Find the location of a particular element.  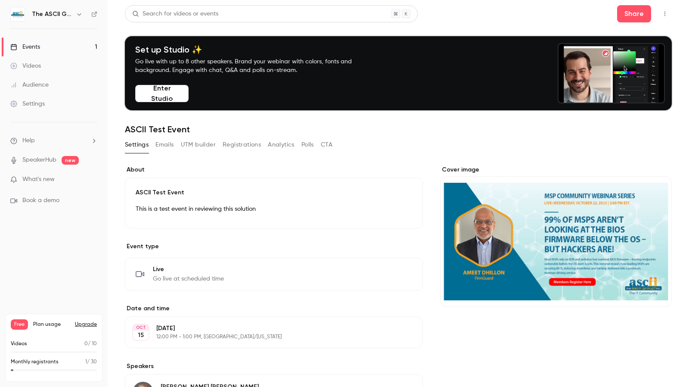

button: Enter Studio is located at coordinates (162, 93).